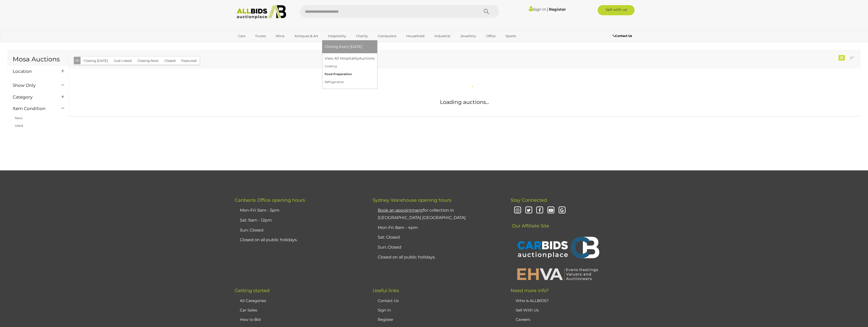 The height and width of the screenshot is (327, 868). I want to click on button: Search, so click(487, 11).